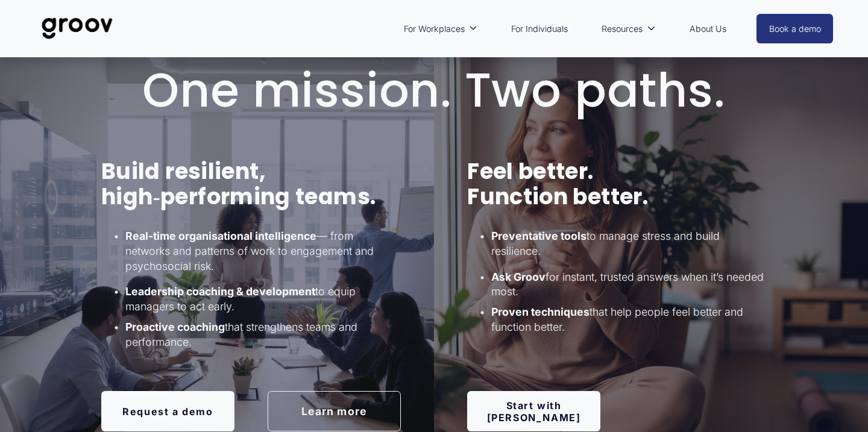 This screenshot has width=868, height=432. Describe the element at coordinates (622, 29) in the screenshot. I see `span: Resources` at that location.